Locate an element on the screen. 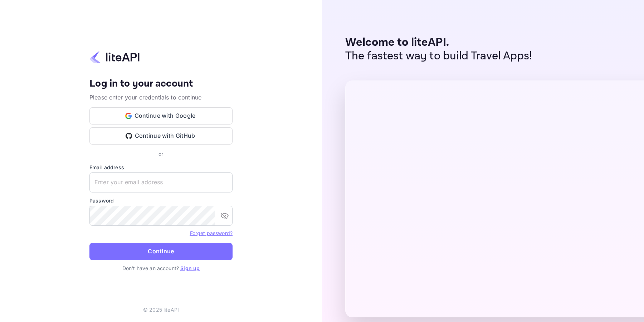  button: Continue with Google is located at coordinates (161, 116).